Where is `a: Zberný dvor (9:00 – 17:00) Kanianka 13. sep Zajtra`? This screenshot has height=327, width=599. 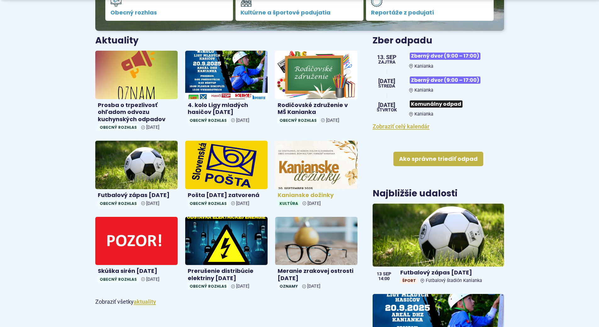
a: Zberný dvor (9:00 – 17:00) Kanianka 13. sep Zajtra is located at coordinates (438, 59).